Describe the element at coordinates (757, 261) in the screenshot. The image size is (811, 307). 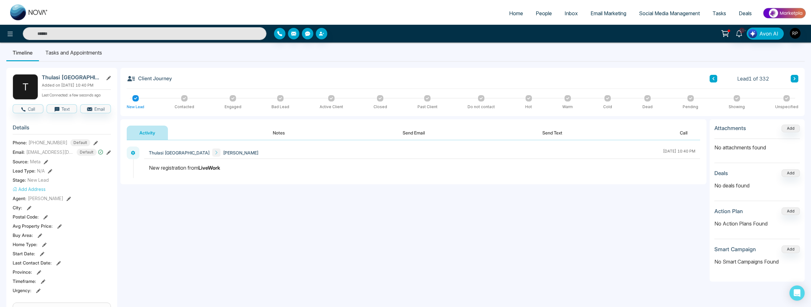
I see `p: No Smart Campaigns Found` at that location.